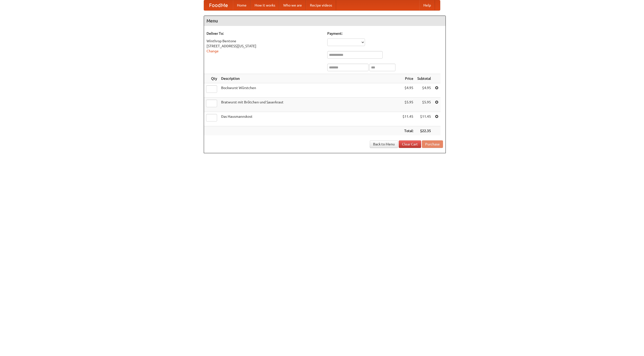 The width and height of the screenshot is (644, 356). I want to click on a: Clear Cart, so click(410, 144).